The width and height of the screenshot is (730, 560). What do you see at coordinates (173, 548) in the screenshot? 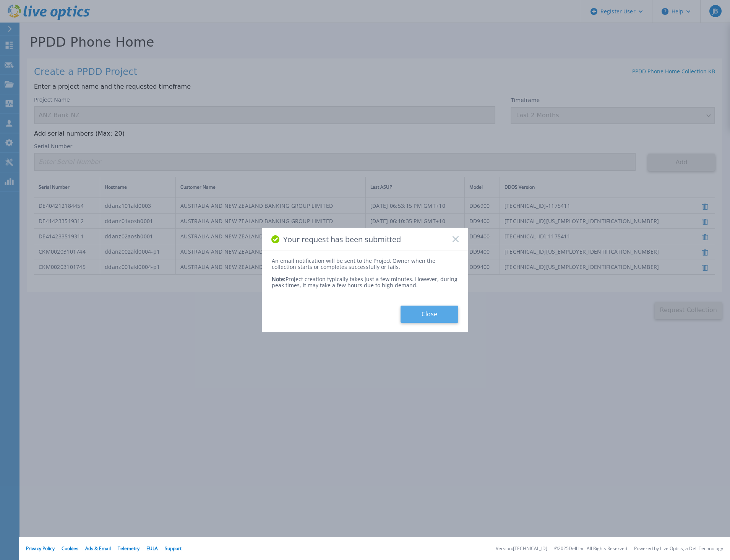
I see `a: Support` at bounding box center [173, 548].